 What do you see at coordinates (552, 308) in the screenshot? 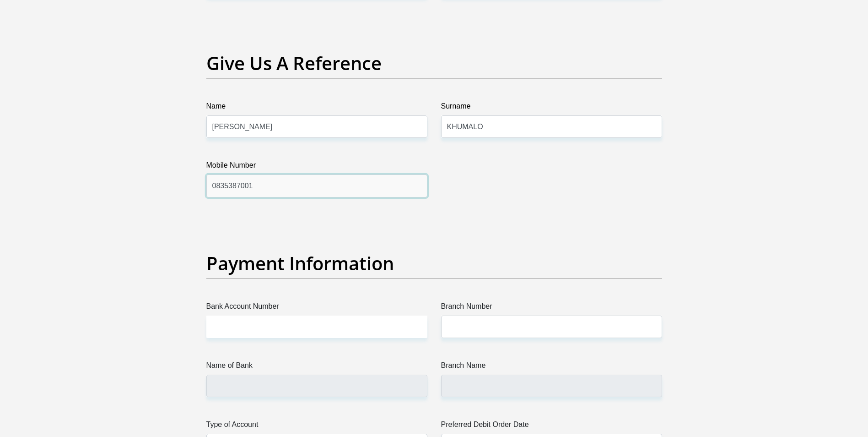
I see `label: Branch Number` at bounding box center [552, 308].